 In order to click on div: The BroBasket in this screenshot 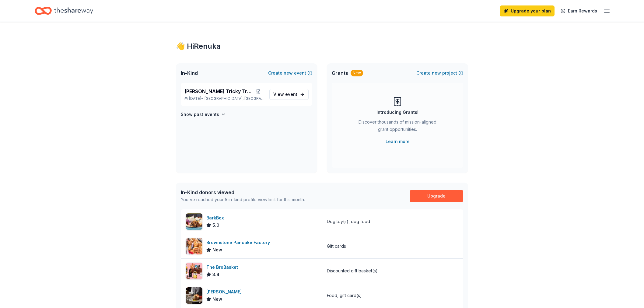, I will do `click(223, 267)`.